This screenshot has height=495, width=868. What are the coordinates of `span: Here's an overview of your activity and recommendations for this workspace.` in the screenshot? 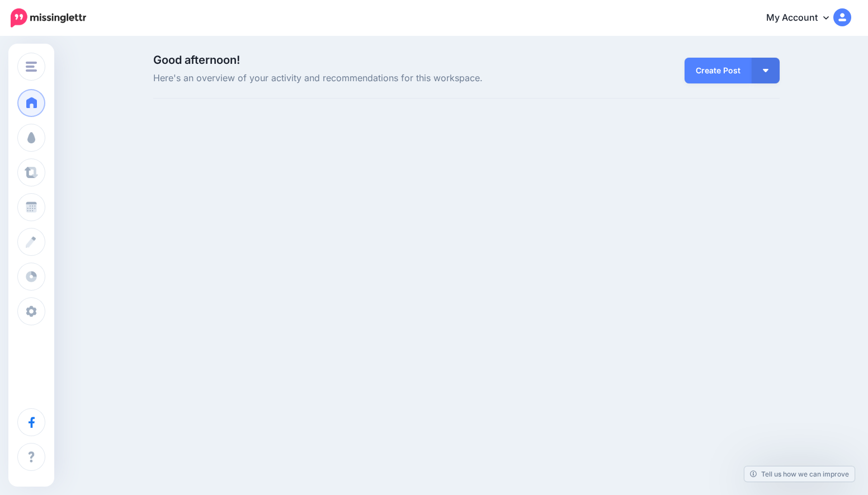 It's located at (359, 78).